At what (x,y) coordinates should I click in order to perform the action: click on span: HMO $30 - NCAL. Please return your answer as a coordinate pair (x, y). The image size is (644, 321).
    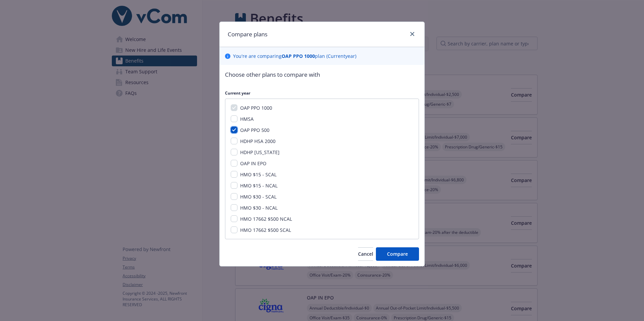
    Looking at the image, I should click on (259, 208).